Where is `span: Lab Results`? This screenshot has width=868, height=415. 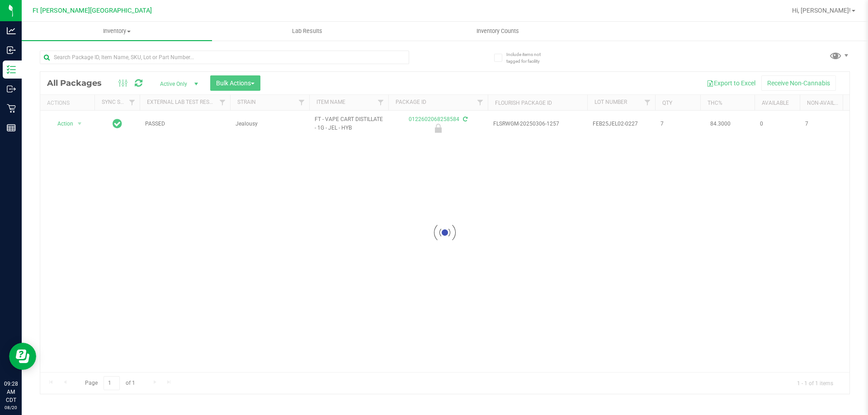 span: Lab Results is located at coordinates (307, 31).